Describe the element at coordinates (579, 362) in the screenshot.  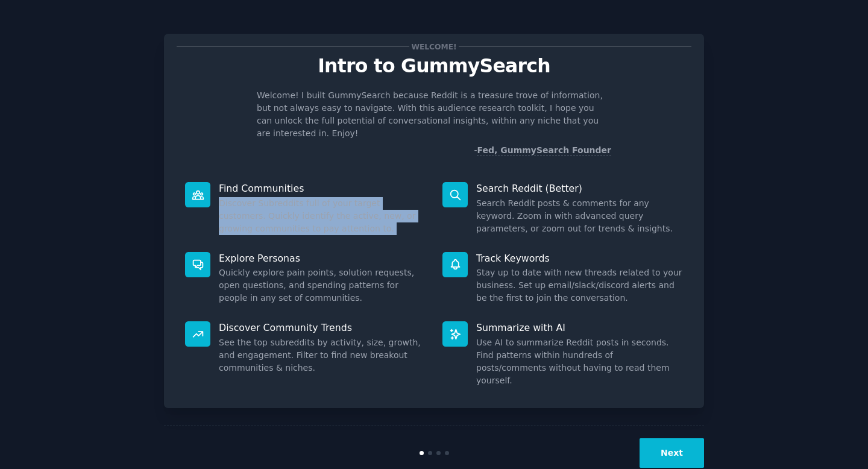
I see `dd: Use AI to summarize Reddit posts in seconds. Find patterns within hundreds of posts/comments with...` at that location.